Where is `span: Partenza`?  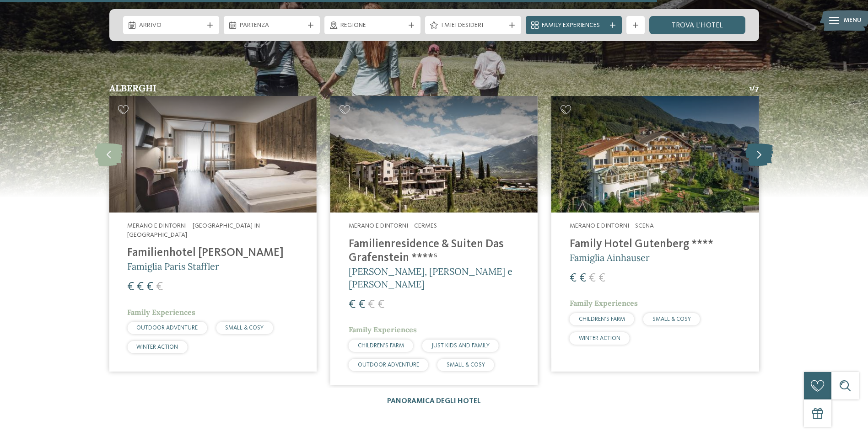
span: Partenza is located at coordinates (272, 25).